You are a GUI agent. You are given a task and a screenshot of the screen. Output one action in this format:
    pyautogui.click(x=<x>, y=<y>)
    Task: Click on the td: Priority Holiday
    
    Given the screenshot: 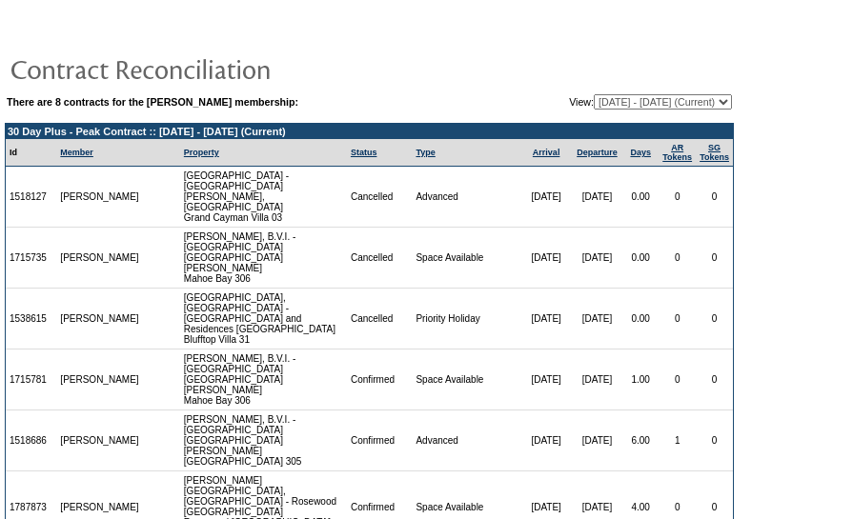 What is the action you would take?
    pyautogui.click(x=466, y=319)
    